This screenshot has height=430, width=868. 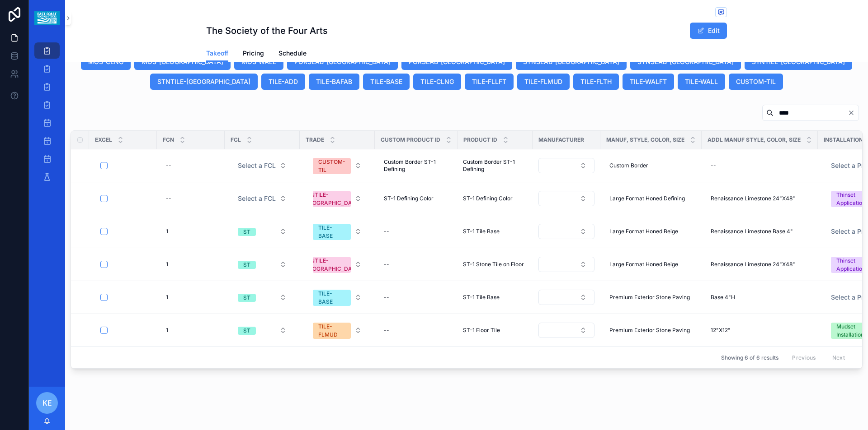 What do you see at coordinates (708, 30) in the screenshot?
I see `button: Edit` at bounding box center [708, 30].